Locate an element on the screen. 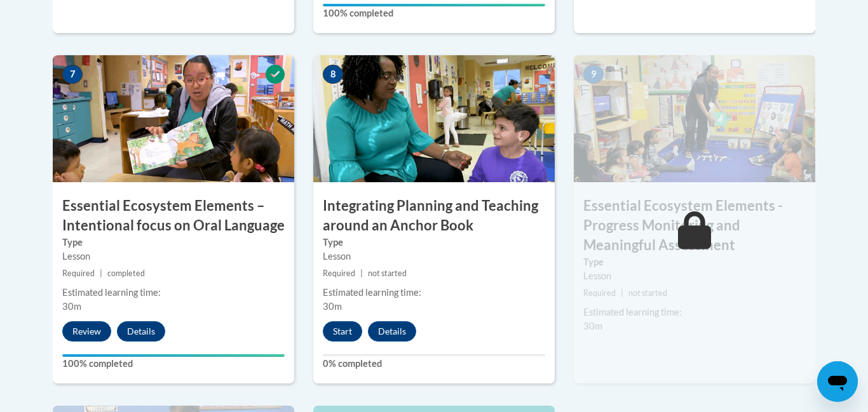 This screenshot has width=868, height=412. h3: Integrating Planning and Teaching around an Anchor Book is located at coordinates (434, 216).